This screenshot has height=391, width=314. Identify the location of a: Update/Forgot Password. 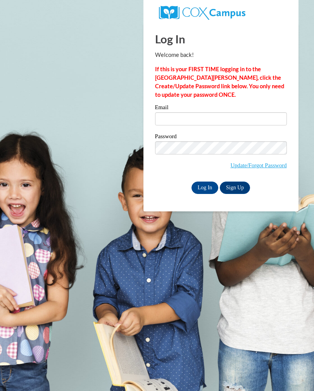
(258, 165).